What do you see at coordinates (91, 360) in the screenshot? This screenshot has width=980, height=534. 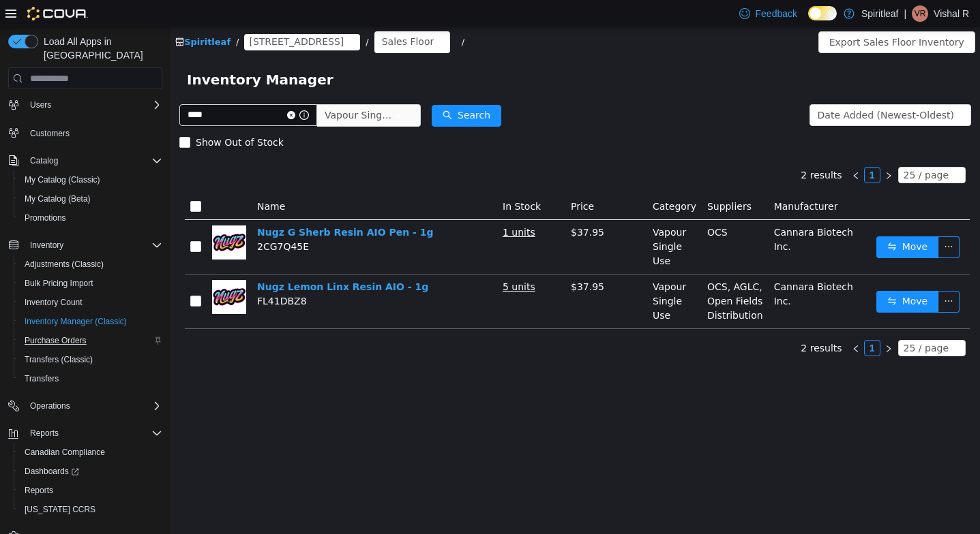 I see `button: Transfers (Classic)` at bounding box center [91, 360].